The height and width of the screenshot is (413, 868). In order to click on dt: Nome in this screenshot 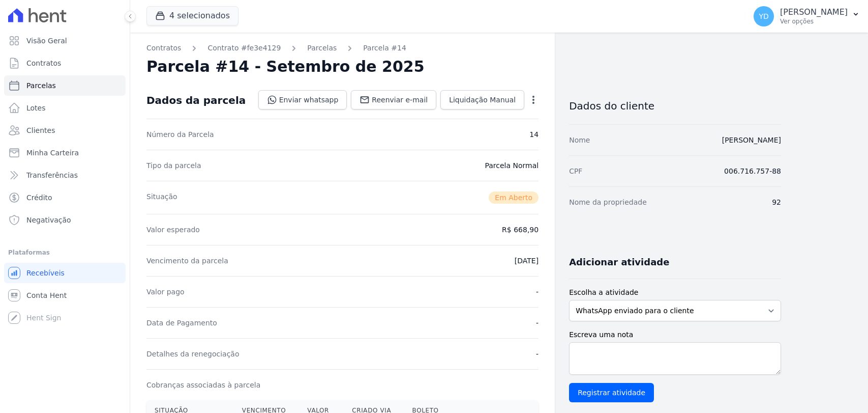, I will do `click(580, 140)`.